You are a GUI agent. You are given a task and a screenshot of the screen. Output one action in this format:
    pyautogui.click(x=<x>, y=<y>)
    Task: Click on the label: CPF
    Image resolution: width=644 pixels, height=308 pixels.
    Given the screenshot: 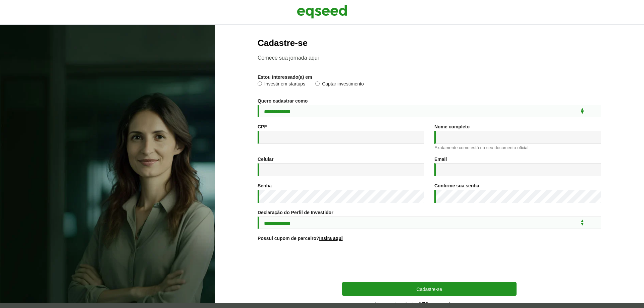 What is the action you would take?
    pyautogui.click(x=262, y=127)
    